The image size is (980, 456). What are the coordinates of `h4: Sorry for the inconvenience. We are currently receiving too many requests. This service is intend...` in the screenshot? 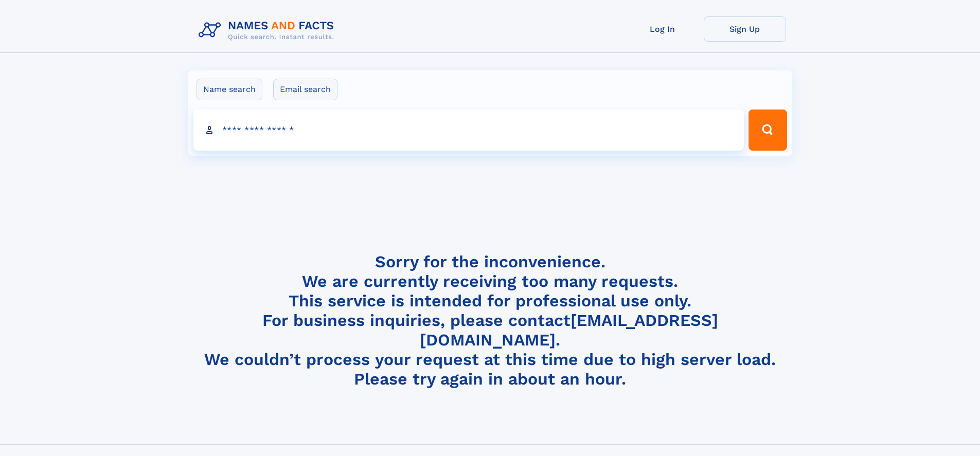 It's located at (490, 320).